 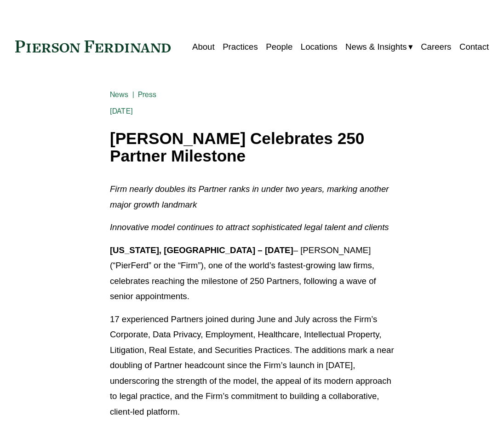 What do you see at coordinates (252, 366) in the screenshot?
I see `p: 17 experienced Partners joined during June and July across the Firm’s Corporate, Data Privacy, Em...` at bounding box center [252, 366].